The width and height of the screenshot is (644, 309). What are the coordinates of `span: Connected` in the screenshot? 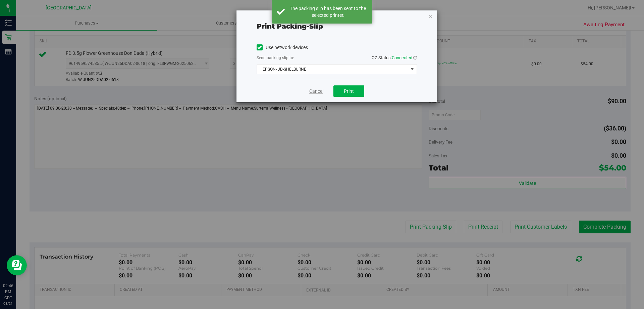 It's located at (402, 57).